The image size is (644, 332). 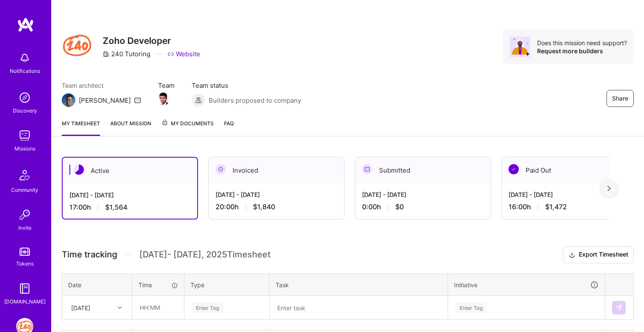 I want to click on span: Team, so click(x=166, y=85).